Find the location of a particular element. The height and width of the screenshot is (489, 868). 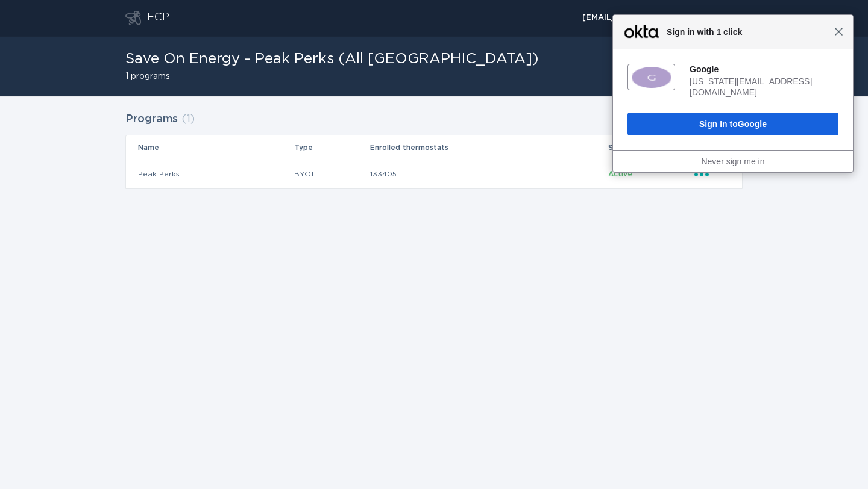

span: Active is located at coordinates (620, 174).